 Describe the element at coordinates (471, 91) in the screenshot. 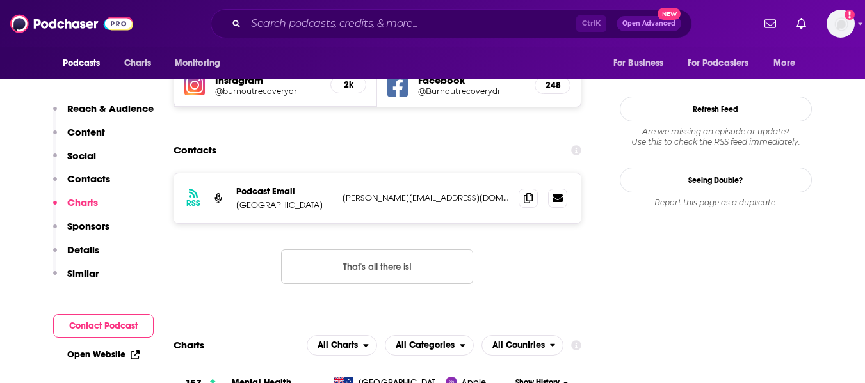

I see `a: @Burnoutrecoverydr` at that location.